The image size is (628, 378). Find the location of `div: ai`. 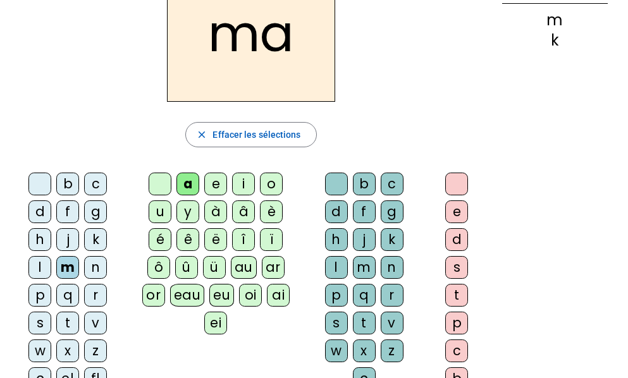

div: ai is located at coordinates (278, 296).